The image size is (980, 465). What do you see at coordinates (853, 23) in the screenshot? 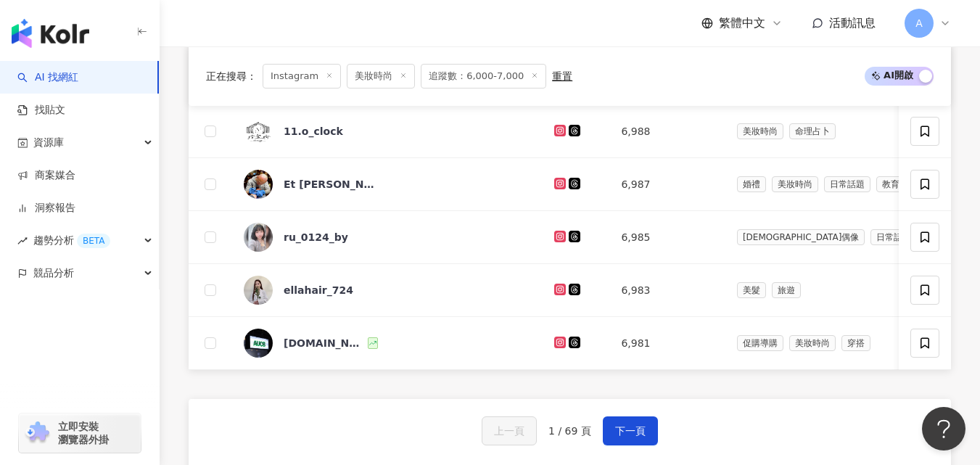
I see `span: 活動訊息` at bounding box center [853, 23].